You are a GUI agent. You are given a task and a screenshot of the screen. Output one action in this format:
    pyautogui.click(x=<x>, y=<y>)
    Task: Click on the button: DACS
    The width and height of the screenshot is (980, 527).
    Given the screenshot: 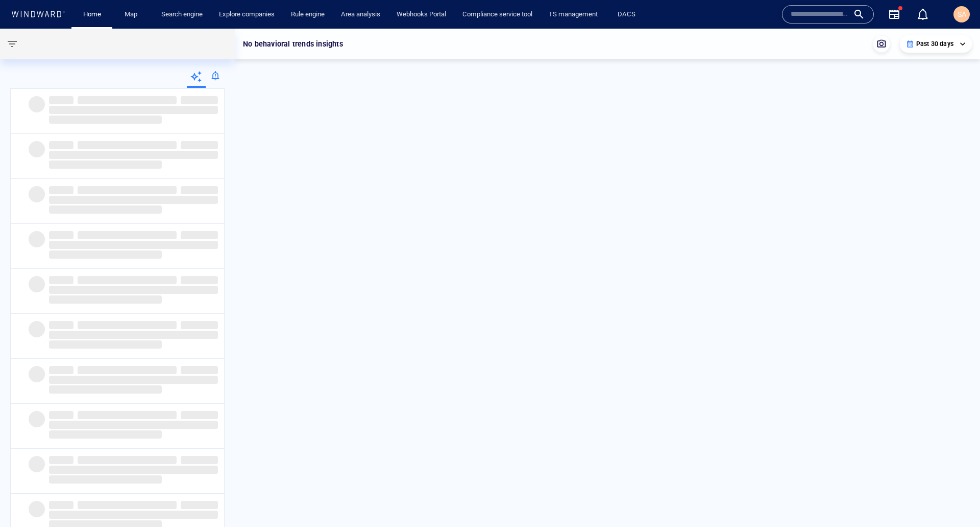 What is the action you would take?
    pyautogui.click(x=627, y=14)
    